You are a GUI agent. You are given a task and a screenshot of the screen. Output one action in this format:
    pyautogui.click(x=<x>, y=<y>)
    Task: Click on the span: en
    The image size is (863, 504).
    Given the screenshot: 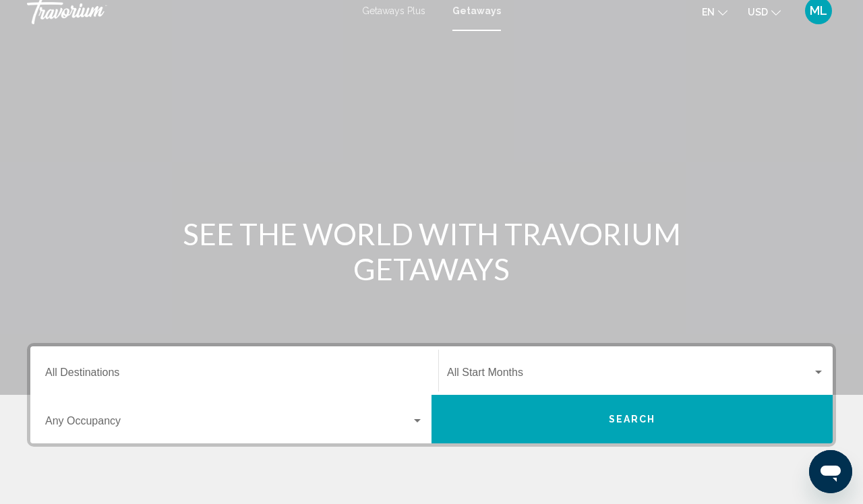 What is the action you would take?
    pyautogui.click(x=708, y=12)
    